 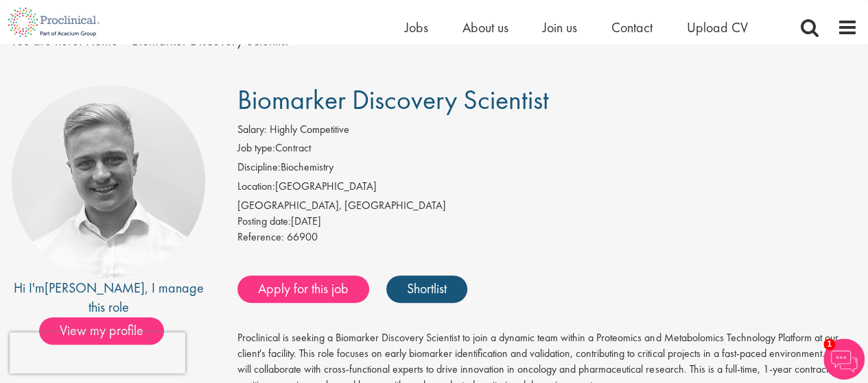 What do you see at coordinates (417, 28) in the screenshot?
I see `span: Jobs` at bounding box center [417, 28].